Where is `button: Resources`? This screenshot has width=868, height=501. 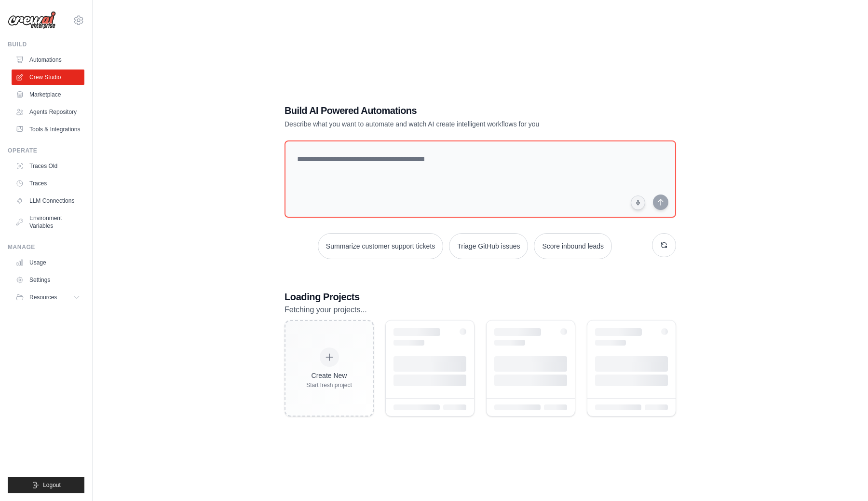 button: Resources is located at coordinates (48, 297).